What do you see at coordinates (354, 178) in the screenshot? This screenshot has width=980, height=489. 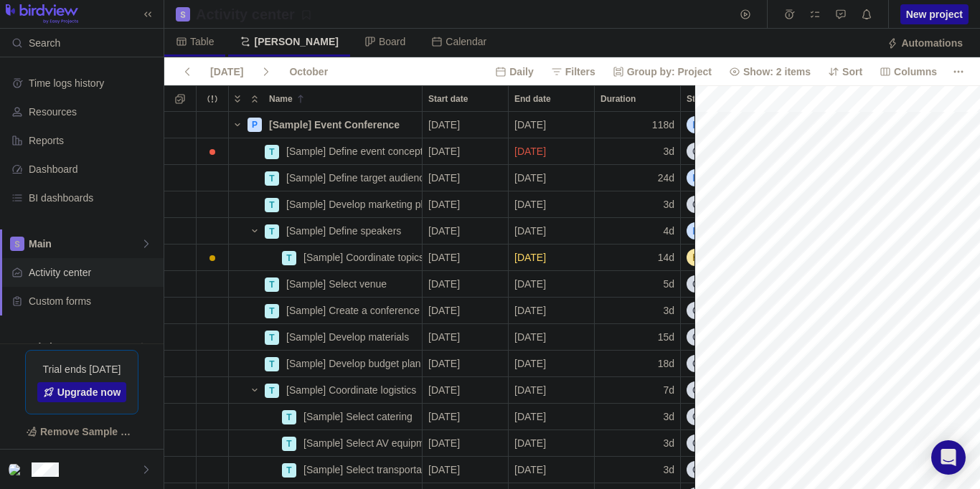 I see `span: [Sample] Define target audience` at bounding box center [354, 178].